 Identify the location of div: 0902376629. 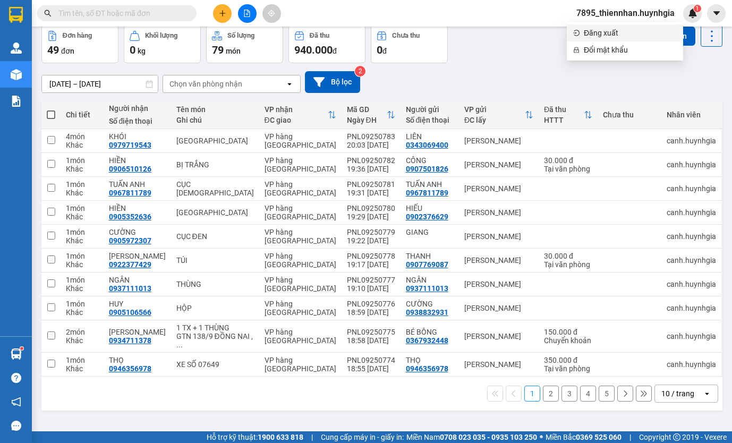
(427, 217).